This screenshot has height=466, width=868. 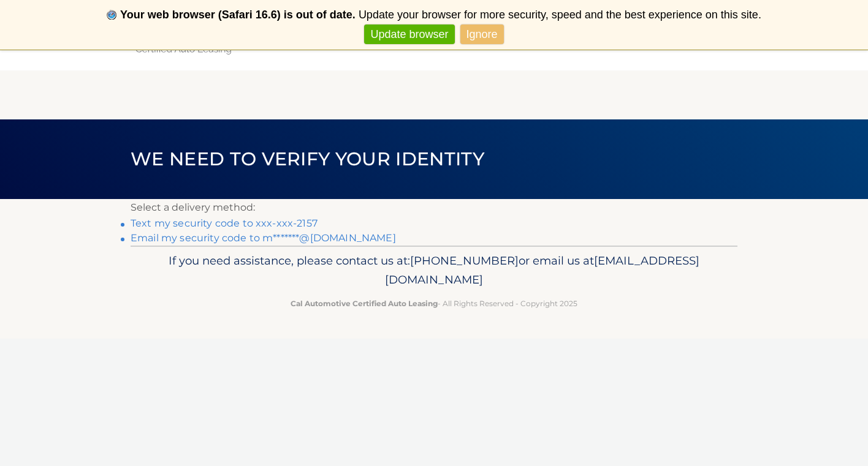 What do you see at coordinates (223, 223) in the screenshot?
I see `a: Text my security code to xxx-xxx-2157` at bounding box center [223, 223].